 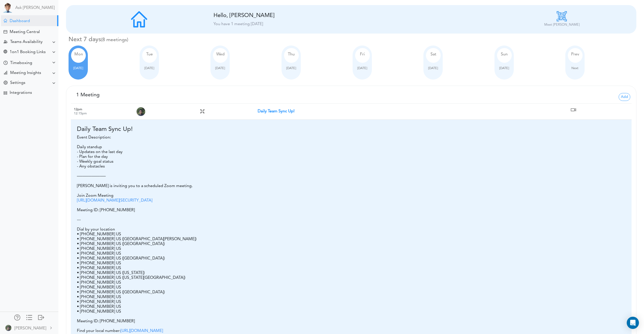 I want to click on strong: Daily Team Sync Up!, so click(x=276, y=111).